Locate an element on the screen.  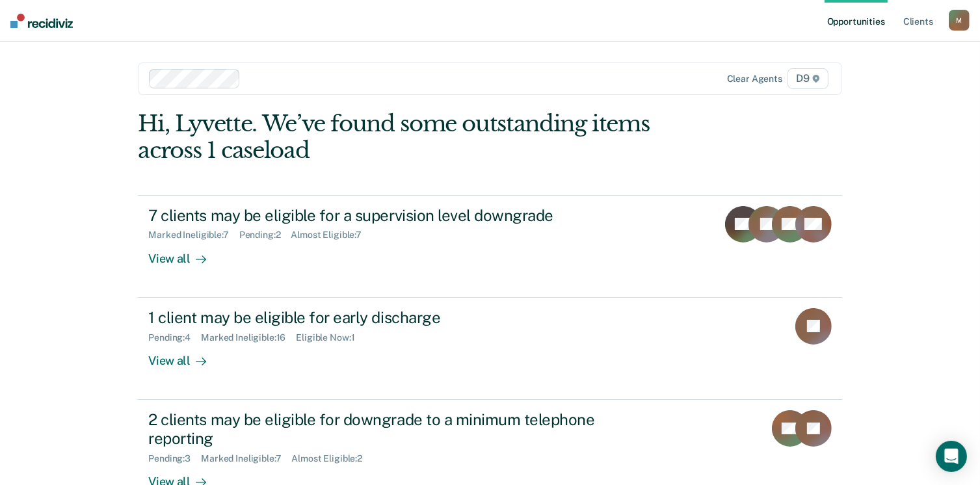
div: 1 client may be eligible for early discharge is located at coordinates (376, 318).